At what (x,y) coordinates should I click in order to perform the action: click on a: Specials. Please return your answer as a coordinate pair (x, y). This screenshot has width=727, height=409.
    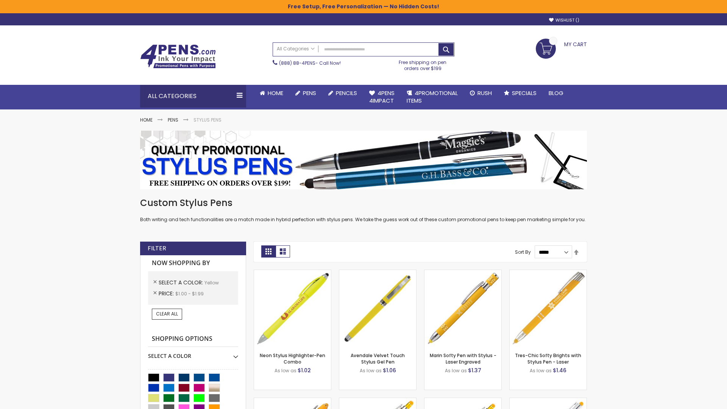
    Looking at the image, I should click on (521, 93).